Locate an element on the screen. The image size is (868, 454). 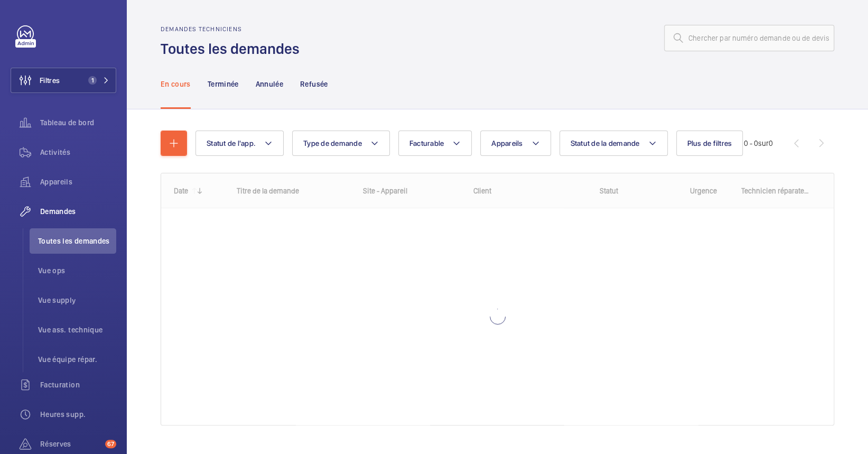
p: En cours is located at coordinates (175, 84).